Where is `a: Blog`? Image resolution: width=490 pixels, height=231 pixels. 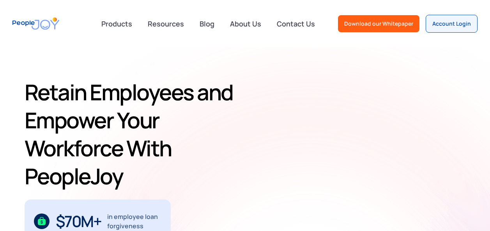 a: Blog is located at coordinates (207, 24).